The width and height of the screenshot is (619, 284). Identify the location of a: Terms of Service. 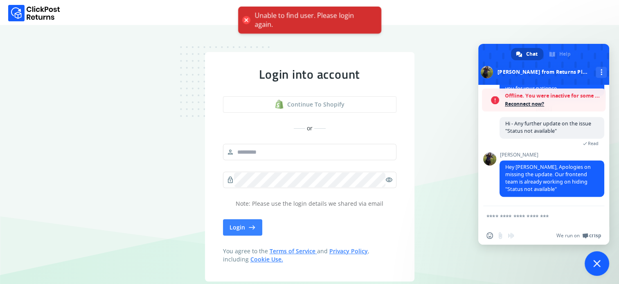
(294, 251).